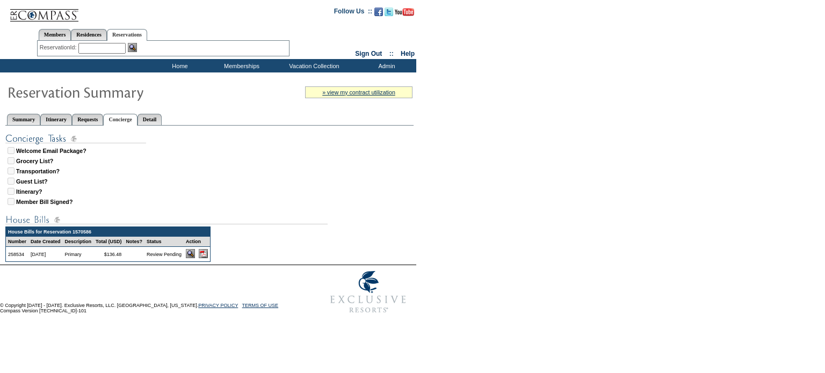  What do you see at coordinates (150, 119) in the screenshot?
I see `a: Detail` at bounding box center [150, 119].